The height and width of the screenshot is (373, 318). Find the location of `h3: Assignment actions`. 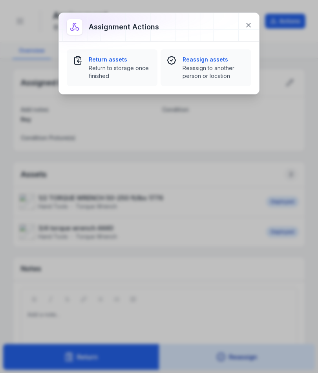

h3: Assignment actions is located at coordinates (124, 27).